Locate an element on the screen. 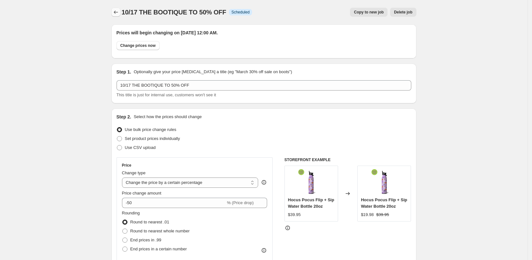  button: Price change jobs is located at coordinates (116, 12).